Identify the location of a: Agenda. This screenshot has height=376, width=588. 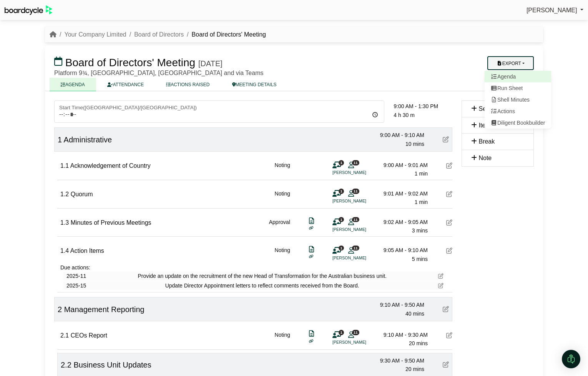
(518, 77).